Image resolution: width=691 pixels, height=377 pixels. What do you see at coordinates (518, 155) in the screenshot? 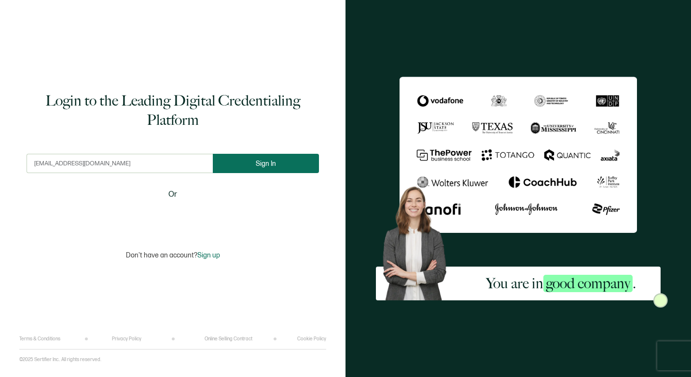
I see `img: Sertifier Login - You are in <span class="strong-h">good company</span>.` at bounding box center [518, 155].